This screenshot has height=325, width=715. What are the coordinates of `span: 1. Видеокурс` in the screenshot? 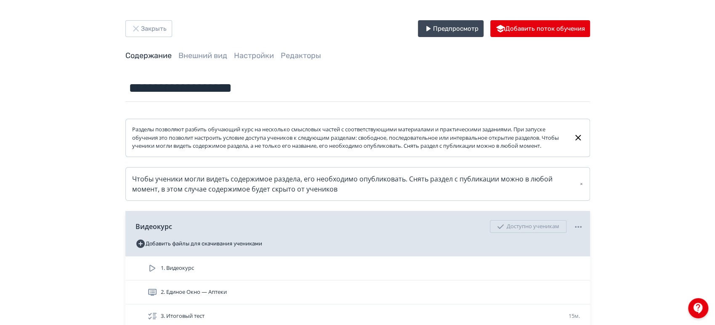 It's located at (177, 268).